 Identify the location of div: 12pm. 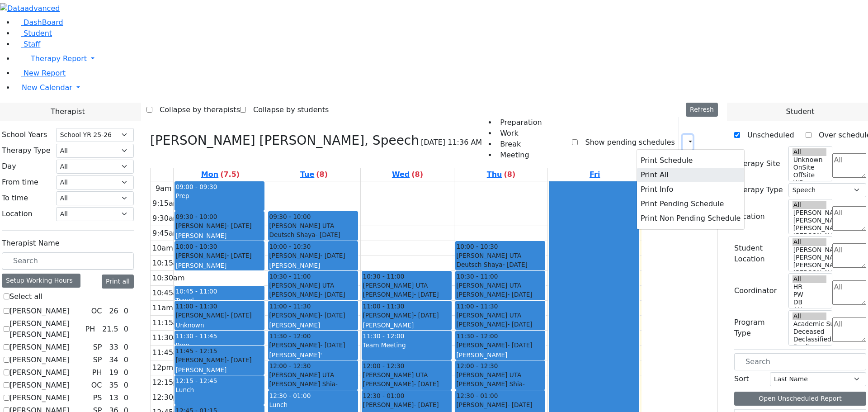
(163, 368).